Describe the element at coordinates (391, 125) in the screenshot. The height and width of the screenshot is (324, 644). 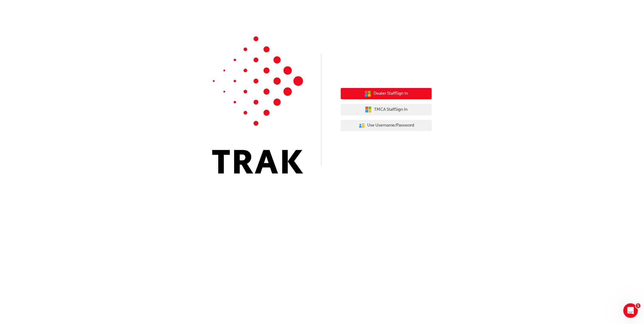
I see `span: Use Username/Password` at that location.